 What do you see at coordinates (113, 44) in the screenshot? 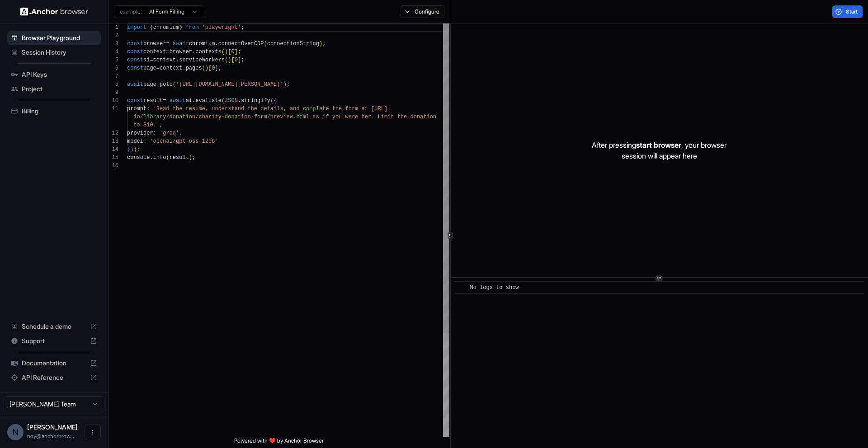
I see `div: 3` at bounding box center [113, 44].